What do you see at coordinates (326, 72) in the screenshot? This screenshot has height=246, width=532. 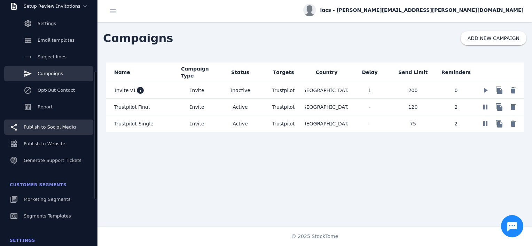 I see `mat-header-cell: Country` at bounding box center [326, 72].